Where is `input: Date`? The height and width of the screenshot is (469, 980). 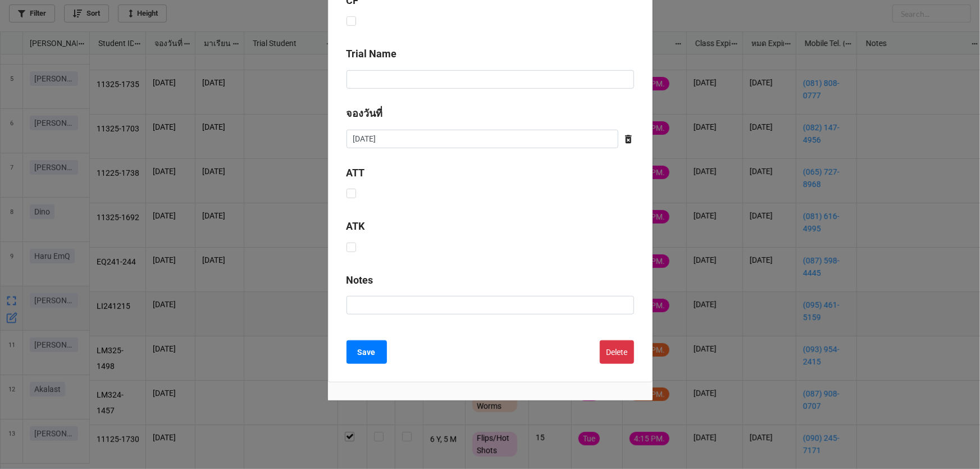 input: Date is located at coordinates (482, 139).